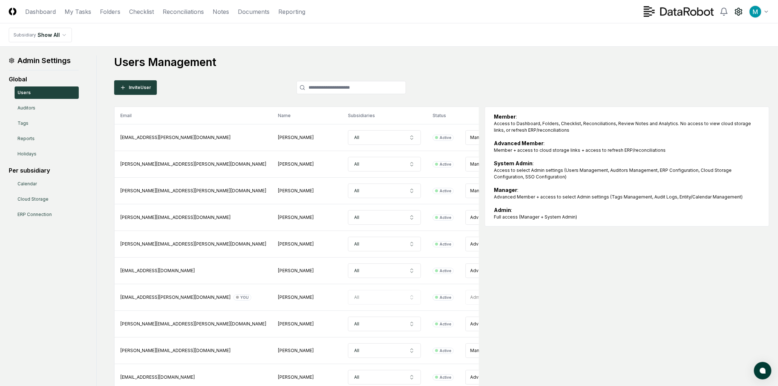  What do you see at coordinates (307, 351) in the screenshot?
I see `div: Neena Soupharath` at bounding box center [307, 351].